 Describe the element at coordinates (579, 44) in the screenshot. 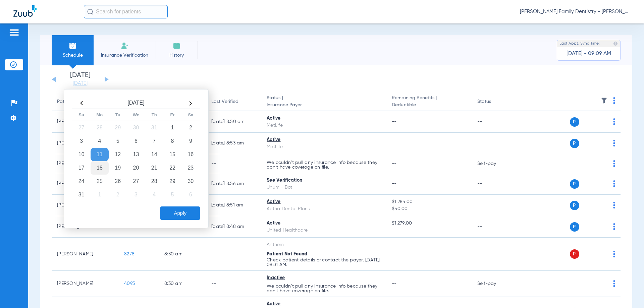

I see `span: Last Appt. Sync Time:` at that location.